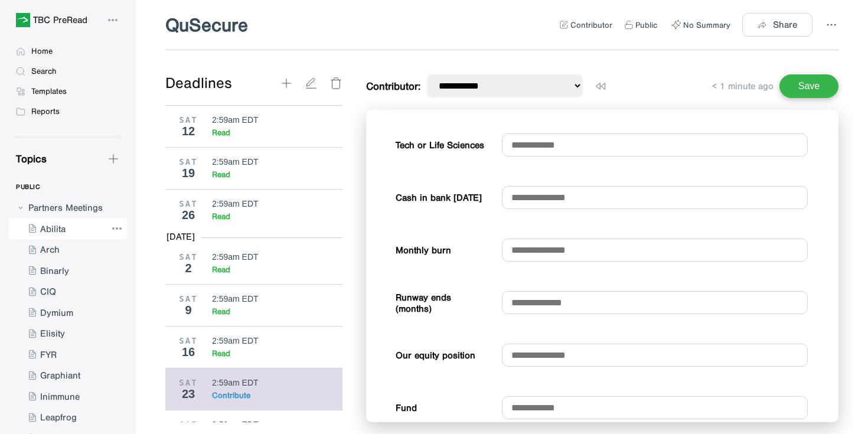  Describe the element at coordinates (809, 86) in the screenshot. I see `button: Save` at that location.